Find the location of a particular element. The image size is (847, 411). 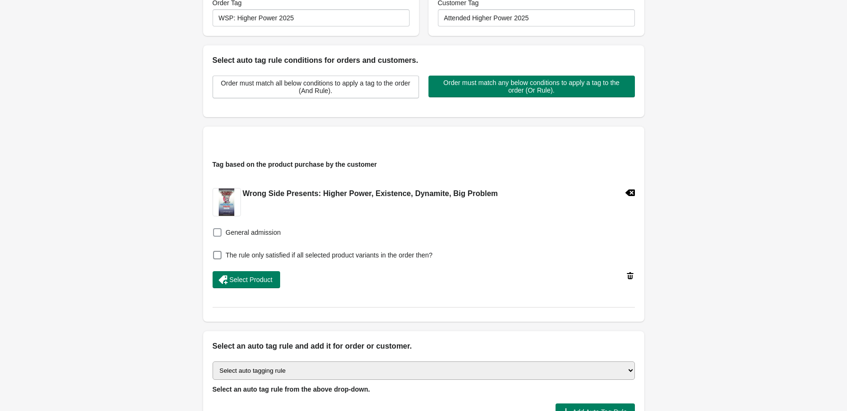

span: Order must match any below conditions to apply a tag to the order (Or Rule). is located at coordinates (531, 86).